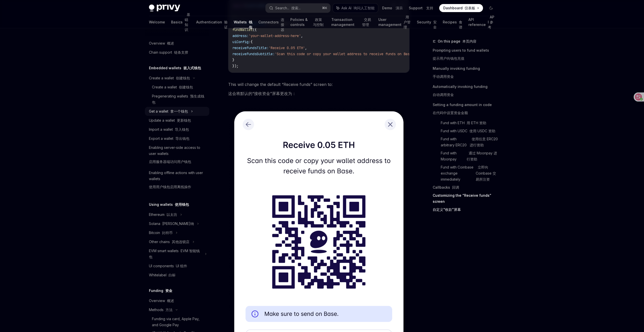  I want to click on font: 比特币, so click(167, 232).